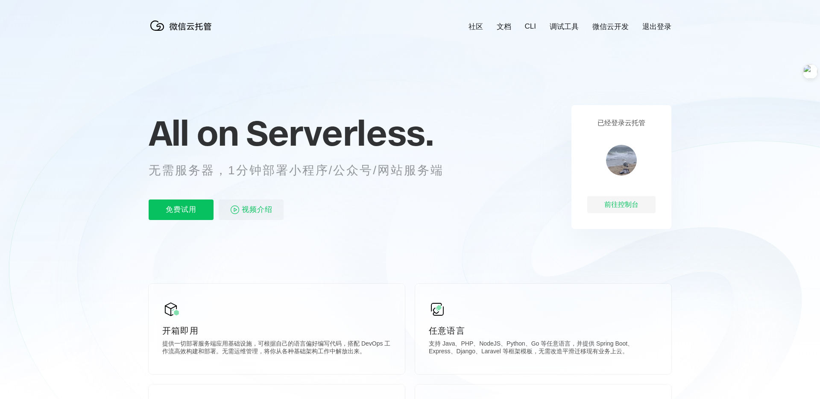 This screenshot has width=820, height=399. Describe the element at coordinates (277, 331) in the screenshot. I see `p: 开箱即用` at that location.